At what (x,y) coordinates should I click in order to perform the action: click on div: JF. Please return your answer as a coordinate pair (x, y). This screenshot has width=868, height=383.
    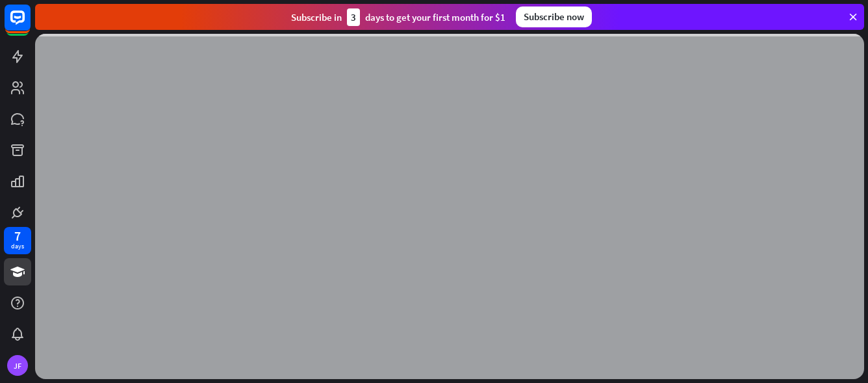
    Looking at the image, I should click on (17, 365).